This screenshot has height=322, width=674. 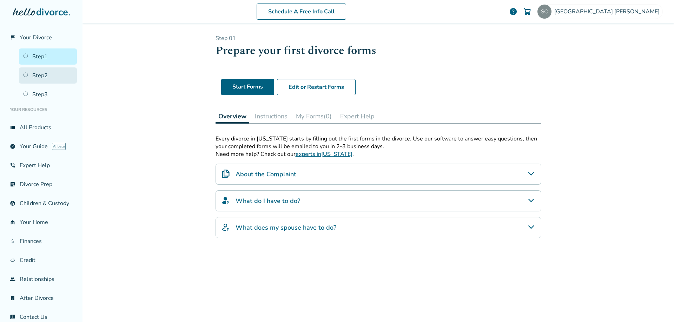 I want to click on span: finance_mode, so click(x=13, y=260).